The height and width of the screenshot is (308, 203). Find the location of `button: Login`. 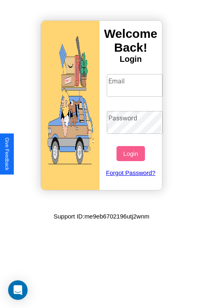

button: Login is located at coordinates (130, 153).